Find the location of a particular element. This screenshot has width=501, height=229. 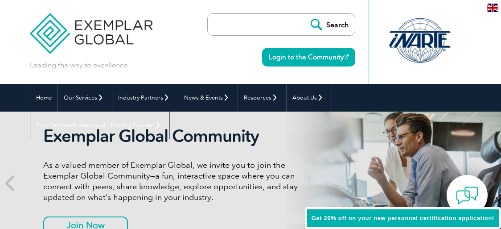

a: About Us is located at coordinates (309, 98).